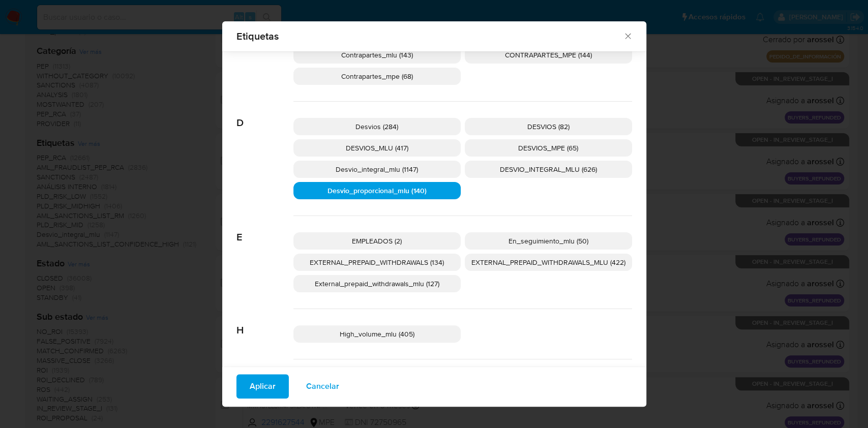 The image size is (868, 428). Describe the element at coordinates (265, 115) in the screenshot. I see `span: D` at that location.